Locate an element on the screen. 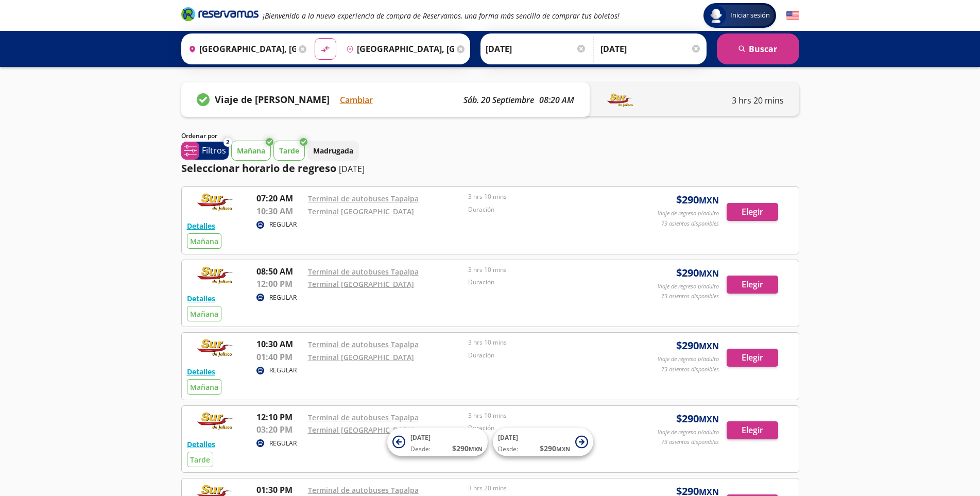  p: 01:30 PM is located at coordinates (280, 490).